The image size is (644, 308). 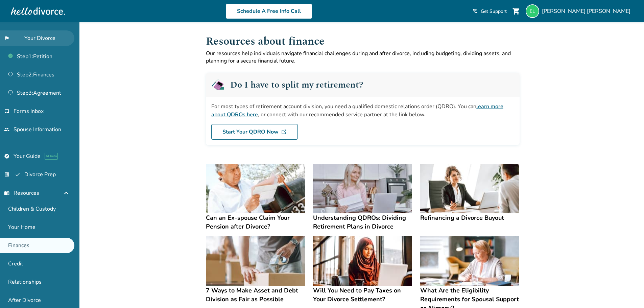 I want to click on span: phone_in_talk, so click(x=475, y=11).